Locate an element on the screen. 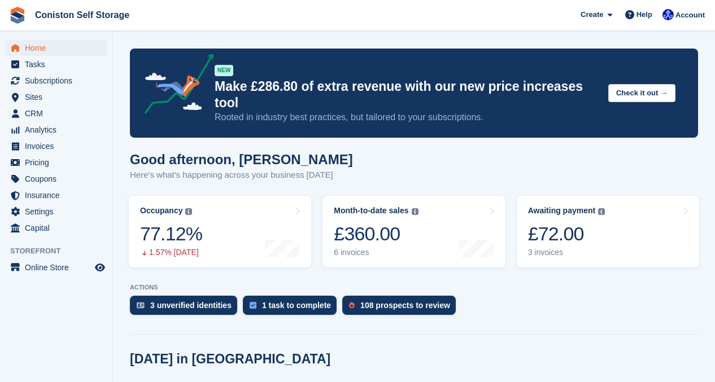  div: Awaiting payment is located at coordinates (562, 211).